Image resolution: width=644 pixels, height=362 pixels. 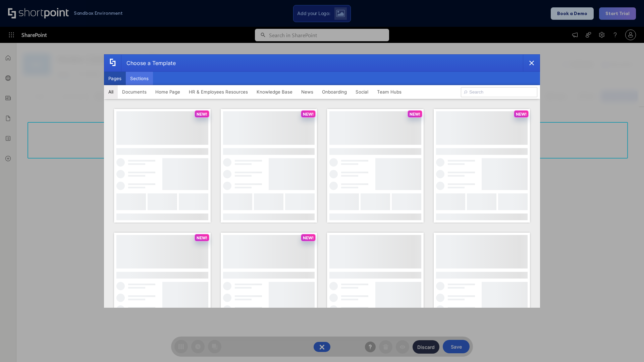 What do you see at coordinates (307, 92) in the screenshot?
I see `button: News` at bounding box center [307, 92].